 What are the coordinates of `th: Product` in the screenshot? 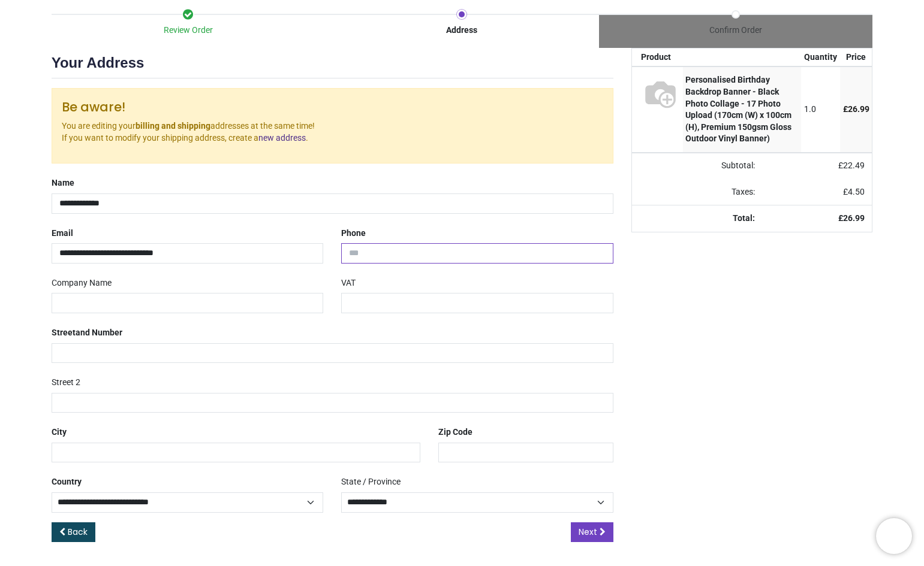 It's located at (657, 57).